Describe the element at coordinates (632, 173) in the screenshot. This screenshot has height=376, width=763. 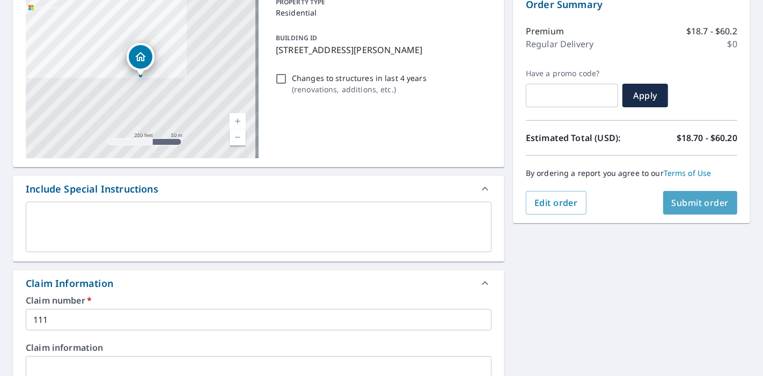
I see `p: By ordering a report you agree to our` at that location.